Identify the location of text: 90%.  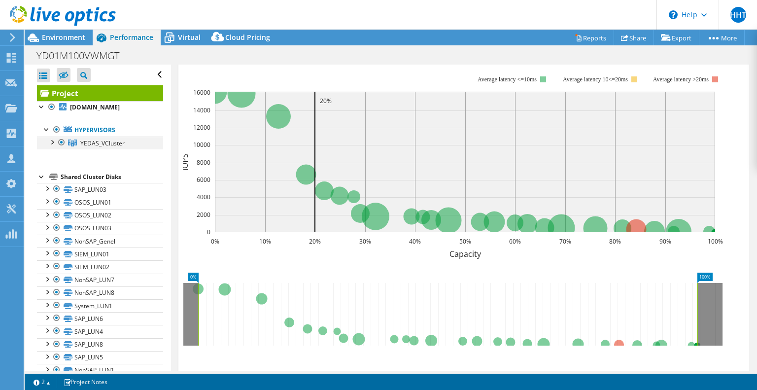
(665, 241).